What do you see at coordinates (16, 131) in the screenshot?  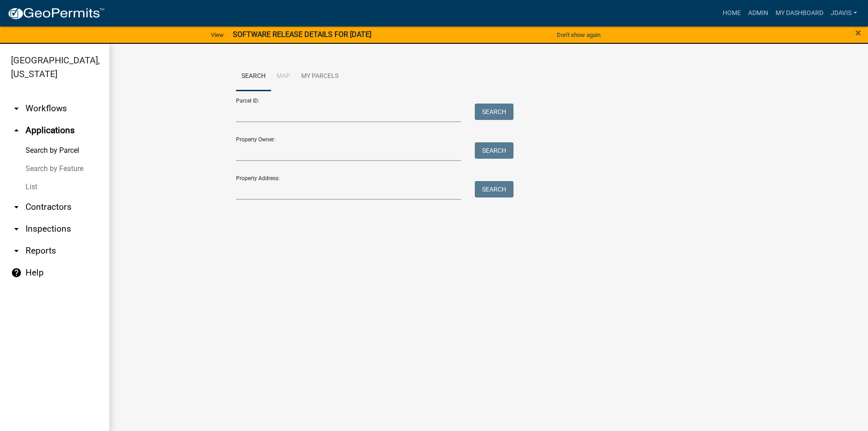 I see `i: arrow_drop_up` at bounding box center [16, 131].